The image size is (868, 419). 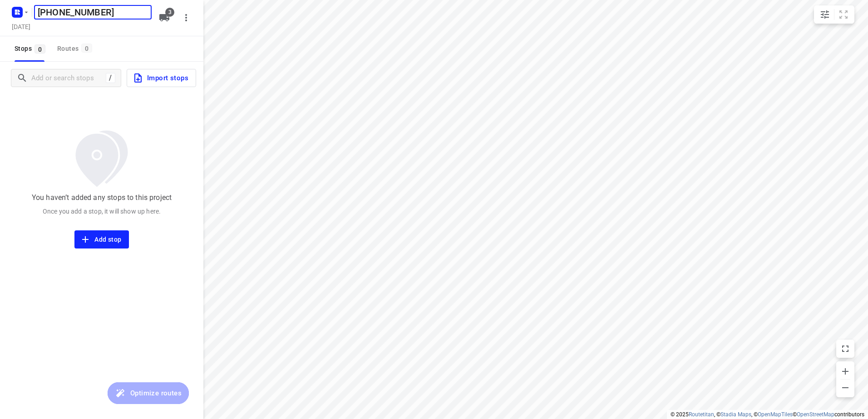 What do you see at coordinates (102, 211) in the screenshot?
I see `p: Once you add a stop, it will show up here.` at bounding box center [102, 211].